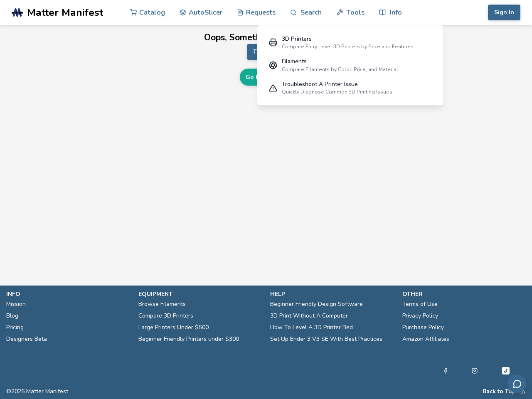 The height and width of the screenshot is (399, 532). What do you see at coordinates (426, 339) in the screenshot?
I see `a: Amazon Affiliates` at bounding box center [426, 339].